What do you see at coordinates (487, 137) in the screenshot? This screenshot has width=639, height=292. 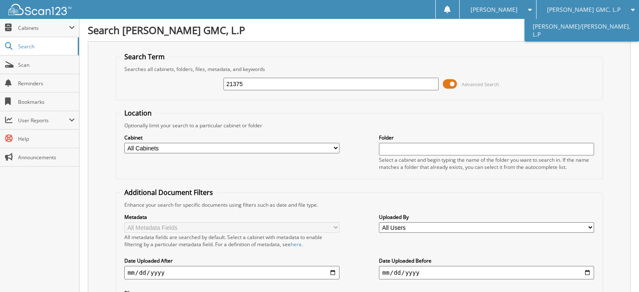 I see `label: Folder` at bounding box center [487, 137].